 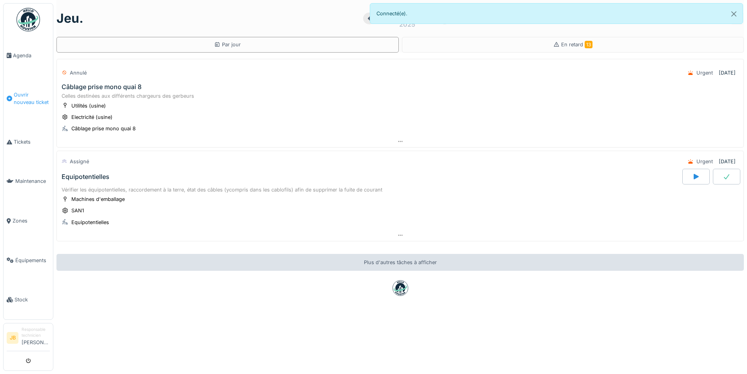 I want to click on span: Zones, so click(x=31, y=220).